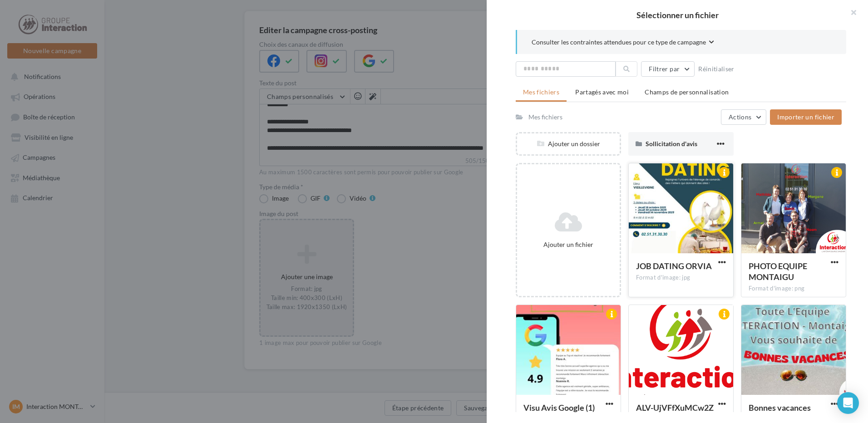 The image size is (868, 423). What do you see at coordinates (806, 117) in the screenshot?
I see `button: Importer un fichier` at bounding box center [806, 117].